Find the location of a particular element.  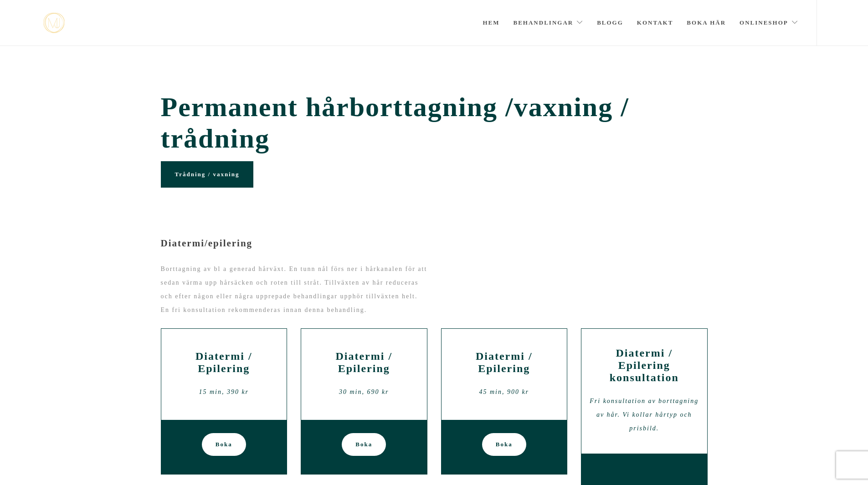

p: Borttagning av bl a generad hårväxt. En tunn nål förs ner i hårkanalen för att sedan värma upp hå... is located at coordinates (294, 290).